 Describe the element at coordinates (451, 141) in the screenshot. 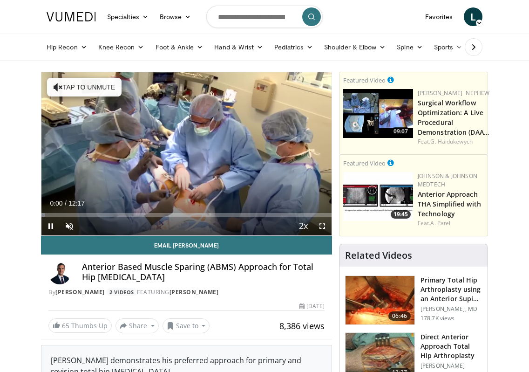

I see `a: G. Haidukewych` at that location.